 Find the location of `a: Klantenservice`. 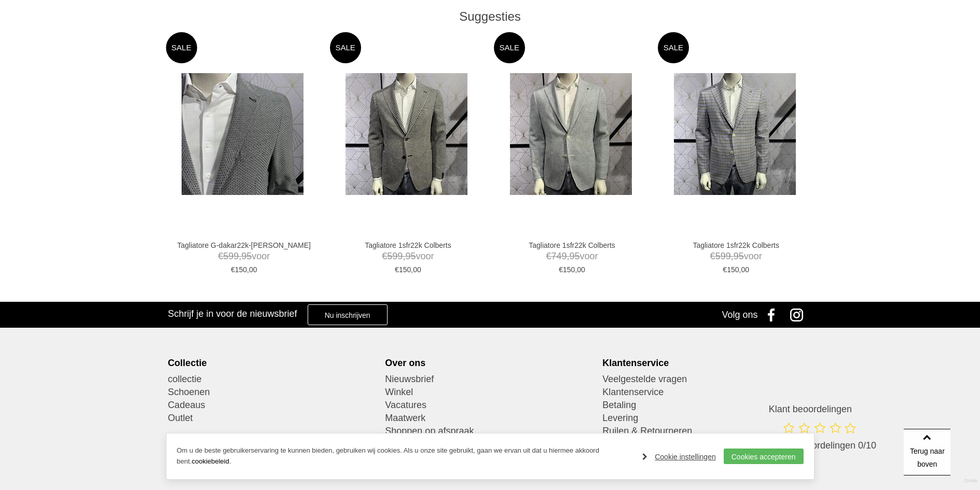

a: Klantenservice is located at coordinates (707, 392).